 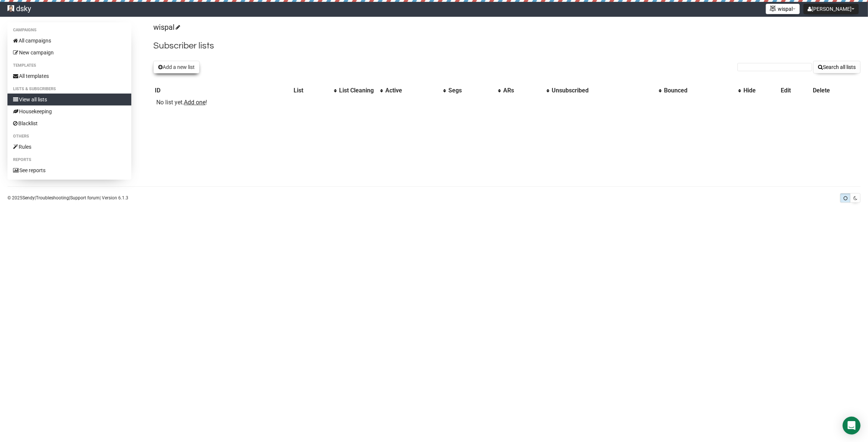 I want to click on img: e61fff419c2ddf685b1520e768d33e40, so click(x=11, y=9).